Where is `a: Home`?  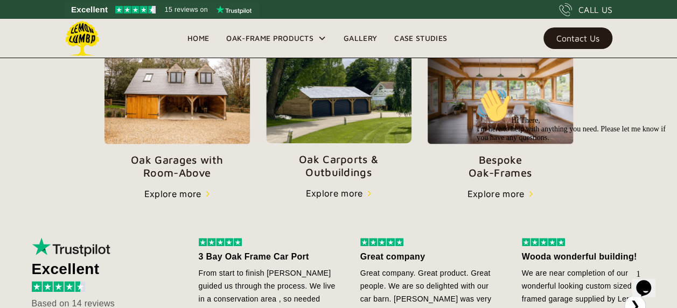 a: Home is located at coordinates (198, 38).